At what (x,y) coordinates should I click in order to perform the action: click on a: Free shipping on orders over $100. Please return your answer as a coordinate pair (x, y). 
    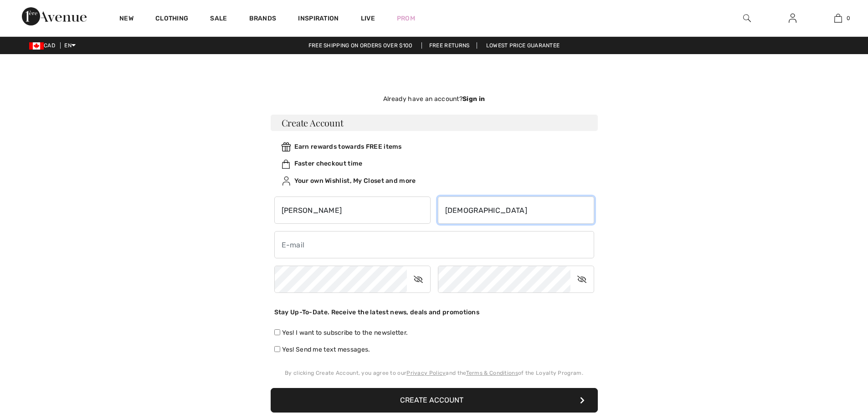
    Looking at the image, I should click on (360, 45).